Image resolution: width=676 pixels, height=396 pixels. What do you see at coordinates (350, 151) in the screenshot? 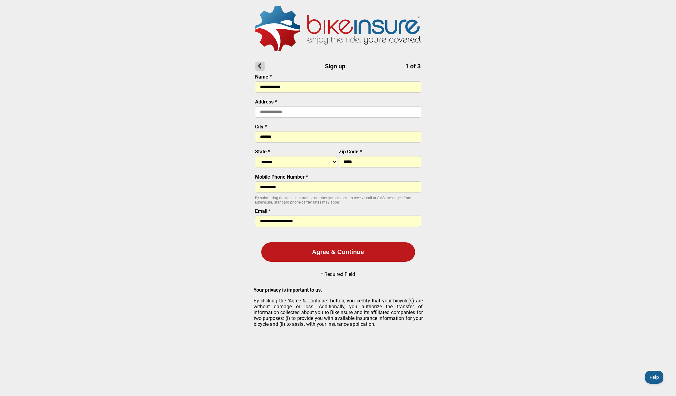
I see `label: Zip Code *` at bounding box center [350, 151].